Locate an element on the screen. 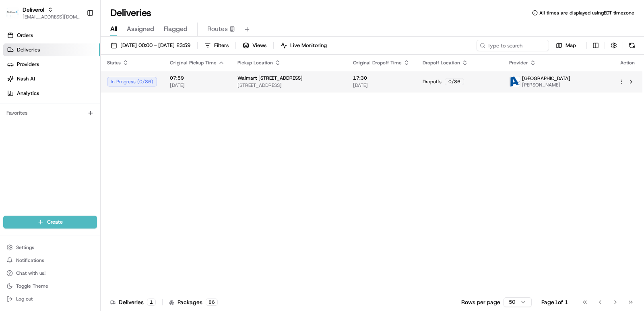 This screenshot has height=311, width=644. a: Deliveries is located at coordinates (51, 50).